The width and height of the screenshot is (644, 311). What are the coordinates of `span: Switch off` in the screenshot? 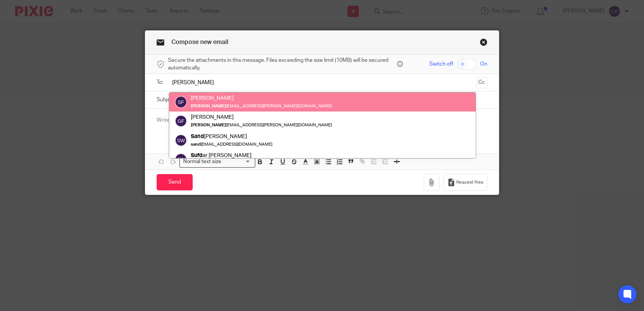 It's located at (441, 64).